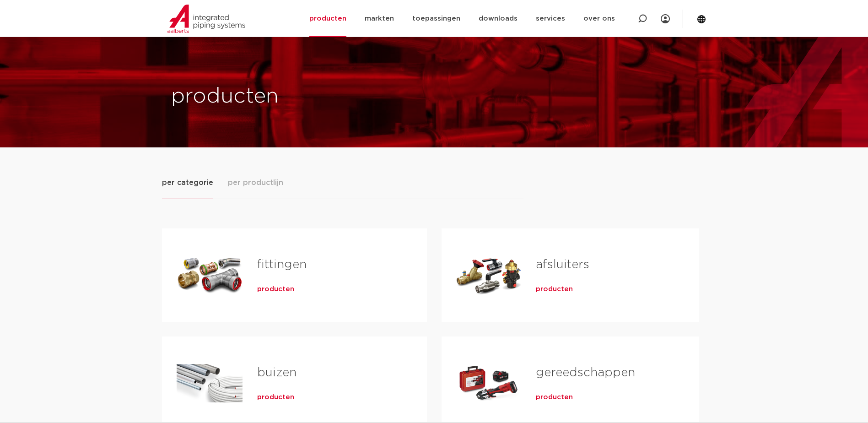  What do you see at coordinates (300, 97) in the screenshot?
I see `h1: producten` at bounding box center [300, 97].